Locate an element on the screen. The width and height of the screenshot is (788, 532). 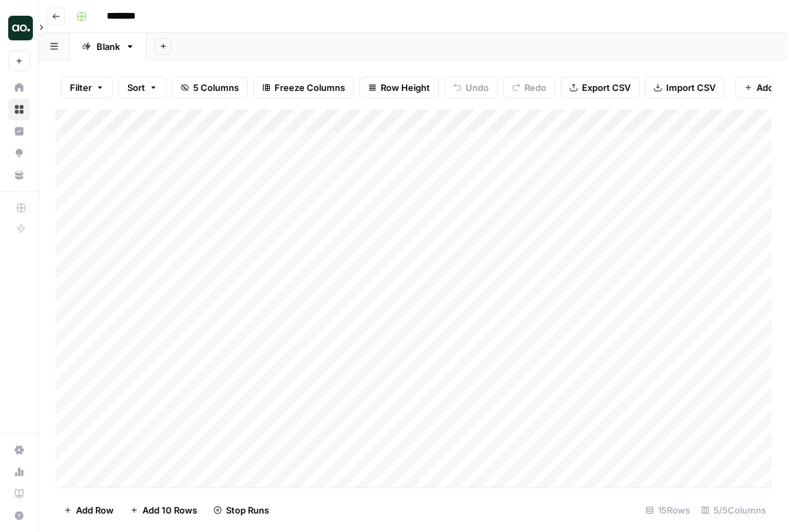
a: Usage is located at coordinates (19, 472).